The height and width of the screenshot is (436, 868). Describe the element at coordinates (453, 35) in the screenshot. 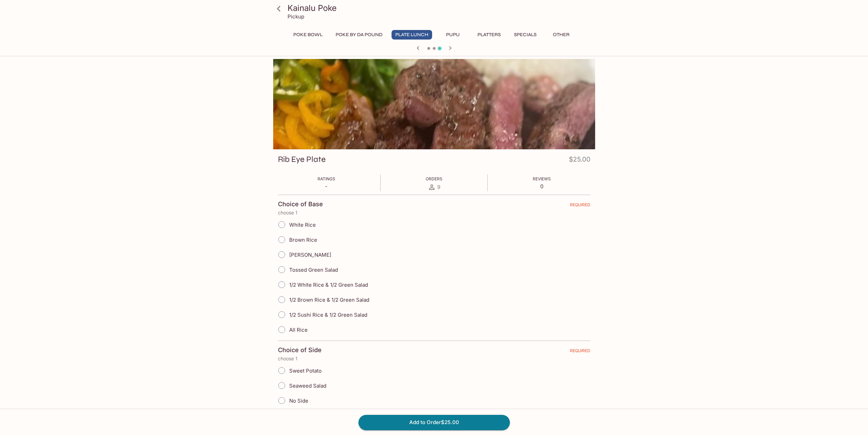

I see `button: Pupu` at that location.